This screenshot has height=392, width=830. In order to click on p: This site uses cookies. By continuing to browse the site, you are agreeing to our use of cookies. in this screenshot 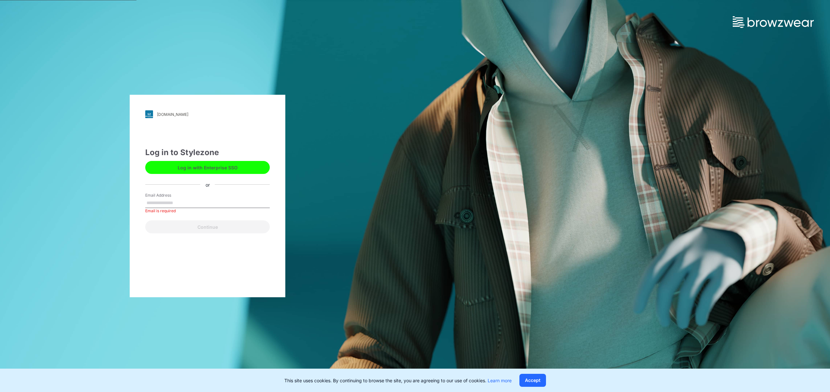, I will do `click(398, 380)`.